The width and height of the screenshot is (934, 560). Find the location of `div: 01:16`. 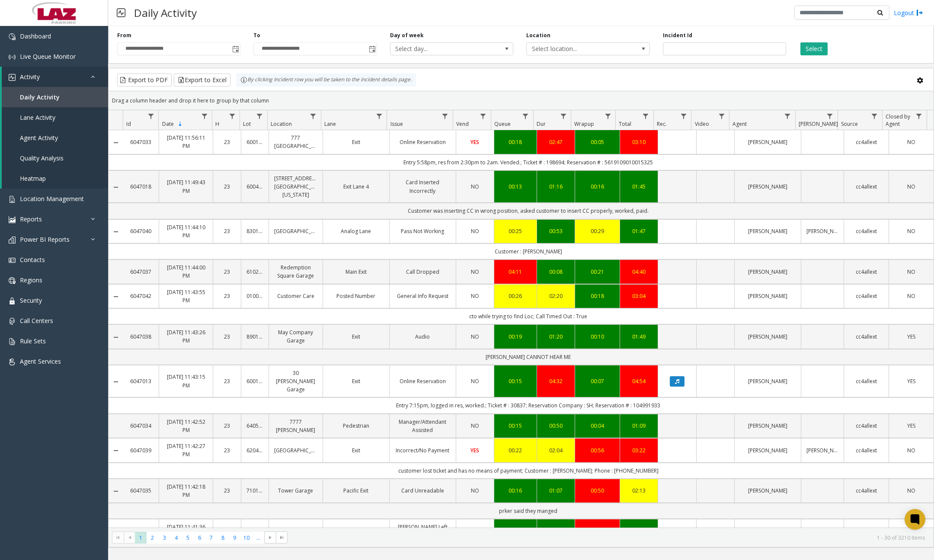

div: 01:16 is located at coordinates (556, 186).